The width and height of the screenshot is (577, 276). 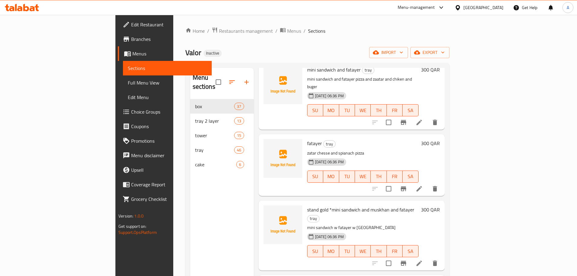 I want to click on span: 6, so click(x=240, y=164).